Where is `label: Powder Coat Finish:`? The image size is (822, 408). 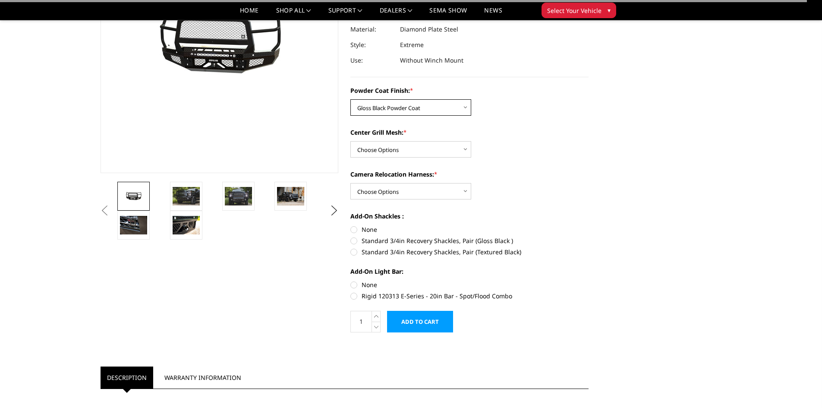 label: Powder Coat Finish: is located at coordinates (469, 90).